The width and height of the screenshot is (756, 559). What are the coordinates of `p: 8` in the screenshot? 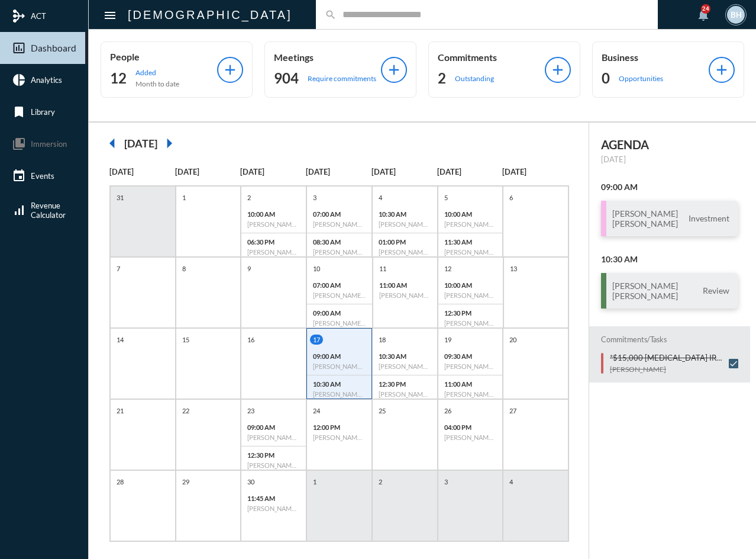 It's located at (184, 268).